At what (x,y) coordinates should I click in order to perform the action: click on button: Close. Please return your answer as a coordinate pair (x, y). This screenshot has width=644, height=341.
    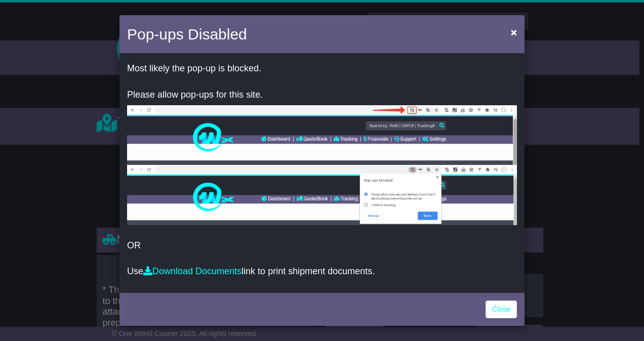
    Looking at the image, I should click on (514, 32).